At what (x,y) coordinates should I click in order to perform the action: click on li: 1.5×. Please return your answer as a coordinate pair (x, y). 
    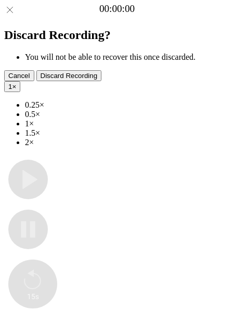
    Looking at the image, I should click on (127, 133).